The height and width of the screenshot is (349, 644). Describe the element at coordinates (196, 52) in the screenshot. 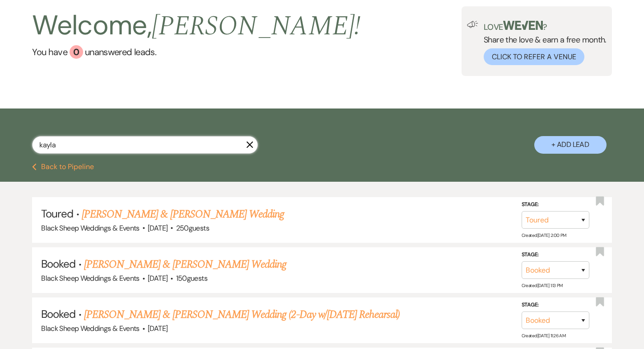

I see `a: You have 0 unanswered leads.` at that location.